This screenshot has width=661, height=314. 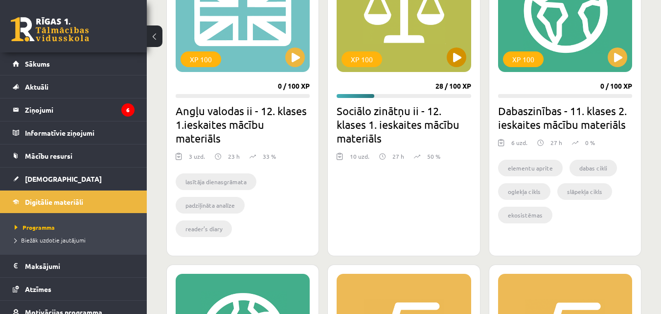 What do you see at coordinates (48, 156) in the screenshot?
I see `span: Mācību resursi` at bounding box center [48, 156].